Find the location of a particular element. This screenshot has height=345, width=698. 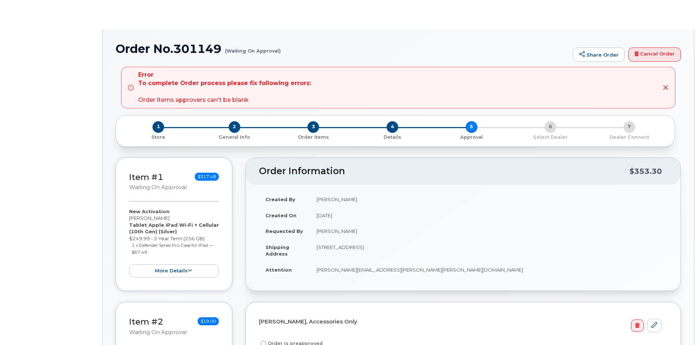

span: 3 is located at coordinates (313, 127).